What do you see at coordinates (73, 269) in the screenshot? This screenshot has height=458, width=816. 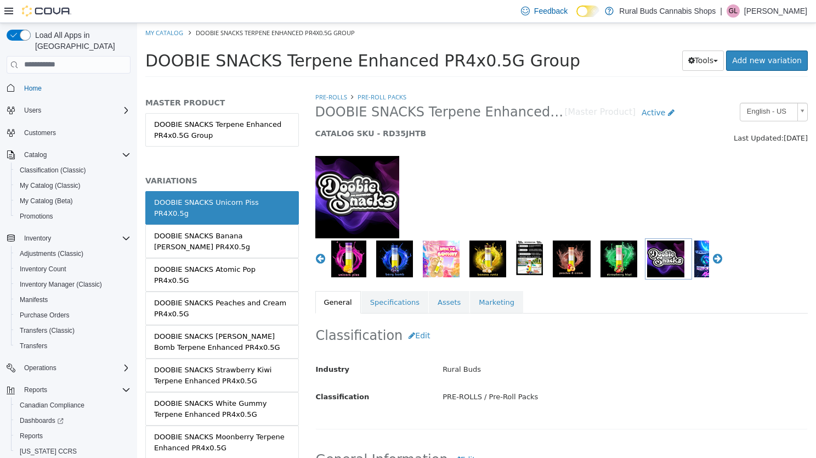 I see `button: Inventory Count` at bounding box center [73, 269].